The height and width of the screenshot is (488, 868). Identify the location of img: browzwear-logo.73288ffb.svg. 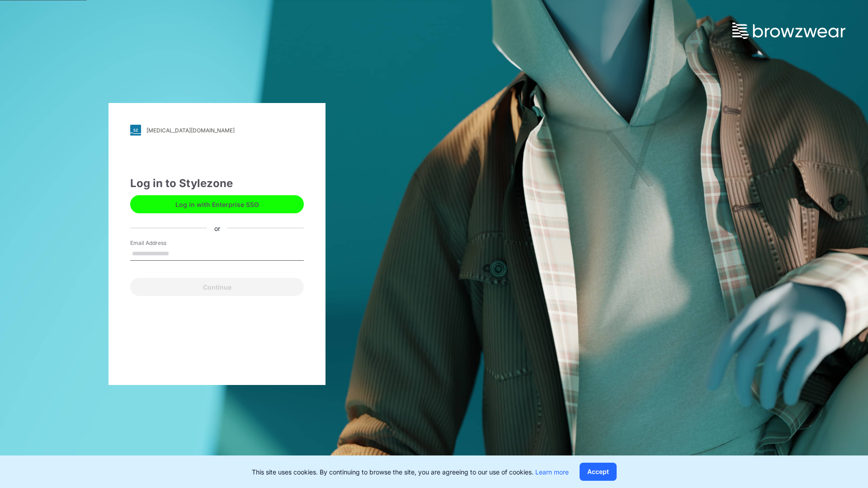
(789, 31).